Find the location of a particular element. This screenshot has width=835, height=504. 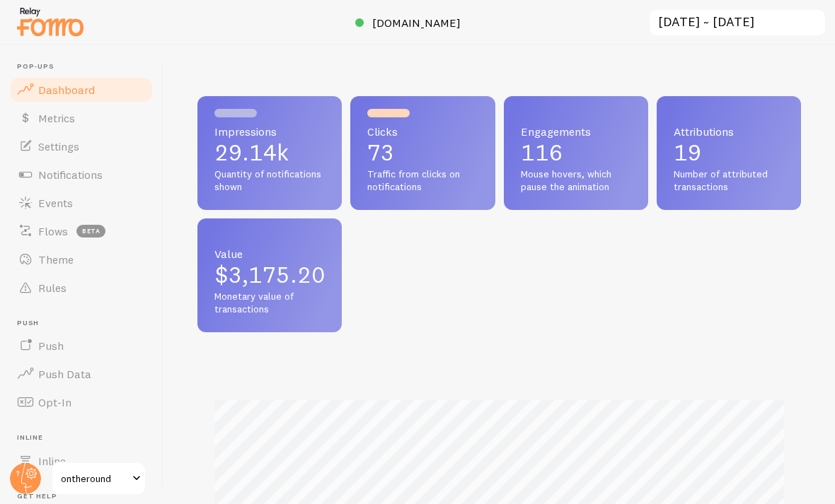

p: 116 is located at coordinates (576, 153).